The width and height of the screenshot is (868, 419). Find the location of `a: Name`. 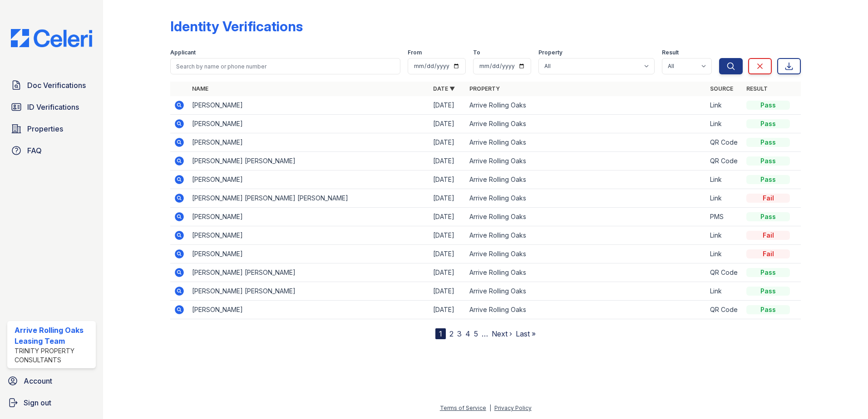

a: Name is located at coordinates (200, 89).